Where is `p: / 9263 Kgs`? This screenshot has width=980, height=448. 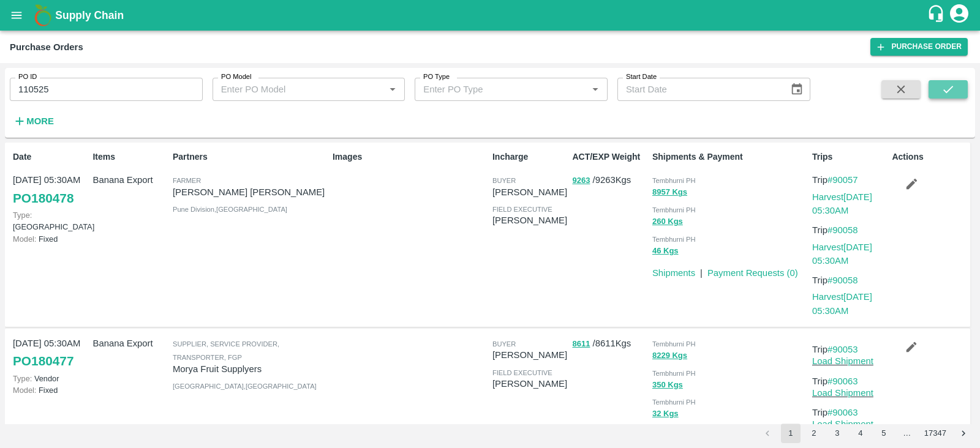 p: / 9263 Kgs is located at coordinates (609, 180).